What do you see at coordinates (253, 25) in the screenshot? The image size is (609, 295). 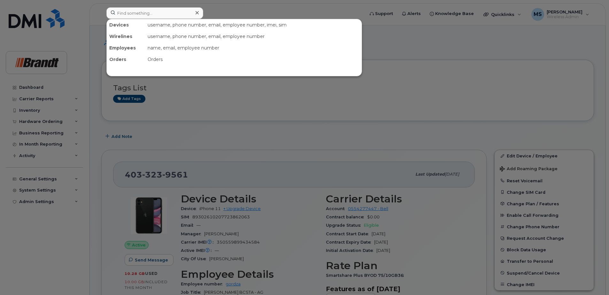 I see `div: username, phone number, email, employee number, imei, sim` at bounding box center [253, 25].